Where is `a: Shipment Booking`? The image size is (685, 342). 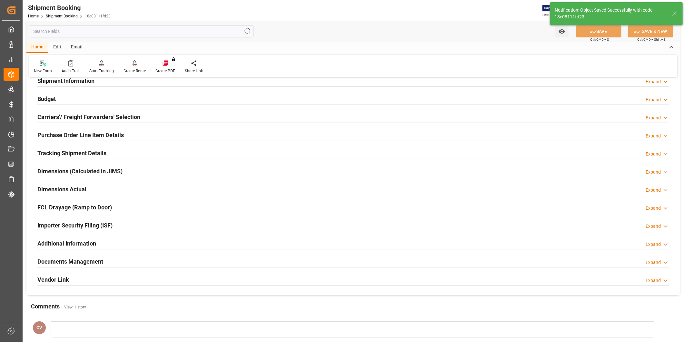 a: Shipment Booking is located at coordinates (62, 16).